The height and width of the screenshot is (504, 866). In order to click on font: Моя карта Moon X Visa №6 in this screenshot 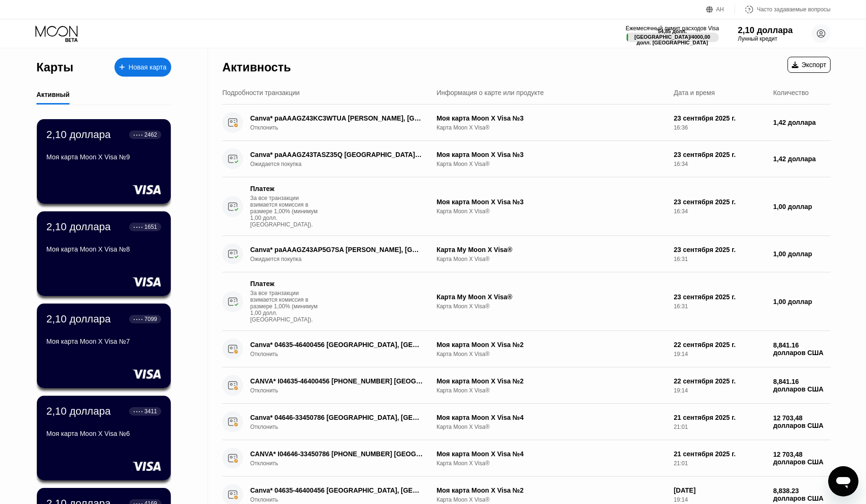, I will do `click(88, 434)`.